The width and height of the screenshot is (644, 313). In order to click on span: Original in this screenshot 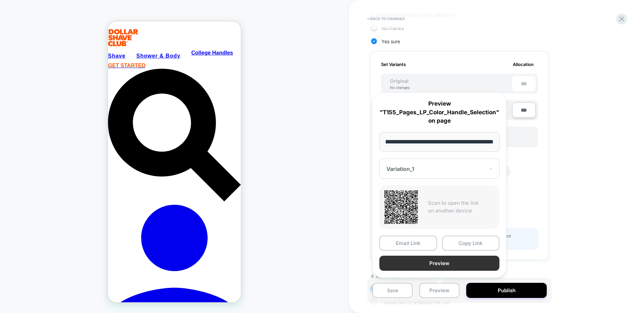, I will do `click(399, 81)`.